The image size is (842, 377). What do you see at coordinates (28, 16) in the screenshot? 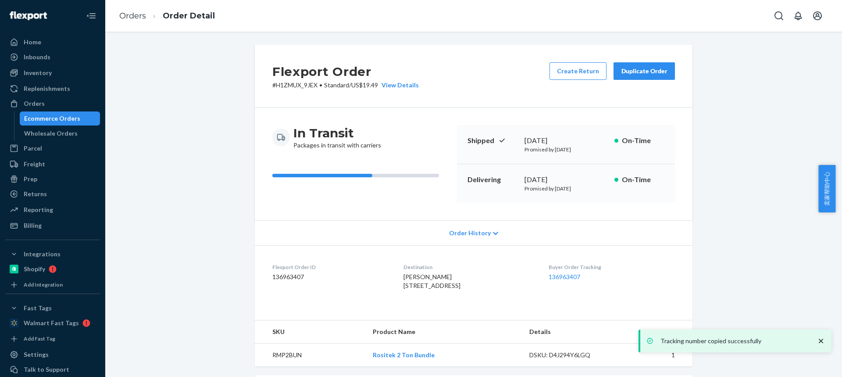
I see `img: Flexport logo` at bounding box center [28, 16].